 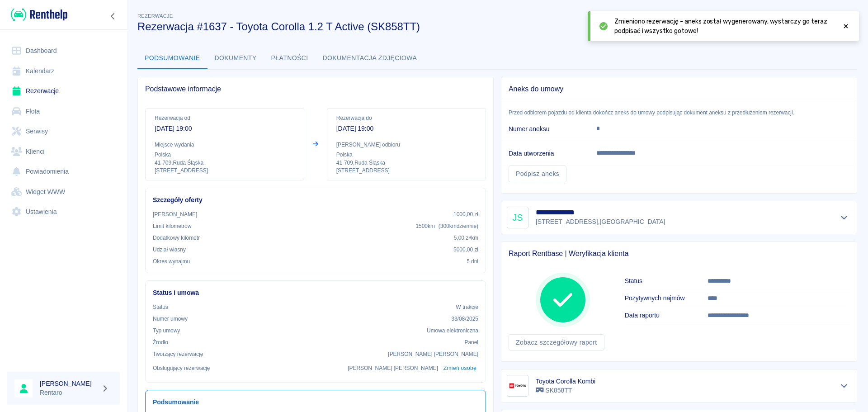 What do you see at coordinates (666, 298) in the screenshot?
I see `h6: Pozytywnych najmów` at bounding box center [666, 298].